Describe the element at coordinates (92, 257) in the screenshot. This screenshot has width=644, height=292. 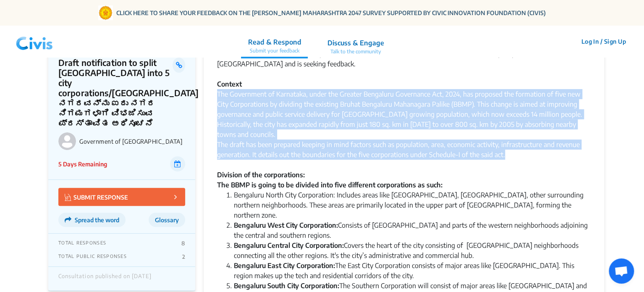
I see `p: TOTAL PUBLIC RESPONSES` at that location.